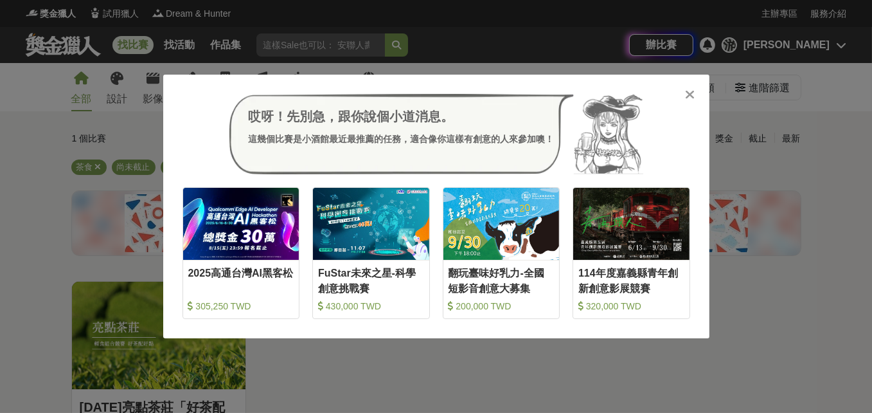 Image resolution: width=872 pixels, height=413 pixels. What do you see at coordinates (631, 306) in the screenshot?
I see `div: 320,000 TWD` at bounding box center [631, 306].